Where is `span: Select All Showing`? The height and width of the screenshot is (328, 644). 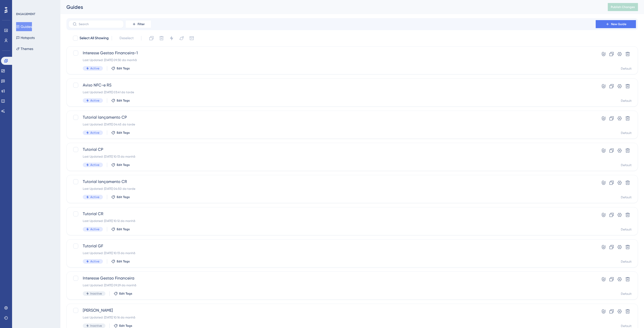
span: Select All Showing is located at coordinates (94, 38).